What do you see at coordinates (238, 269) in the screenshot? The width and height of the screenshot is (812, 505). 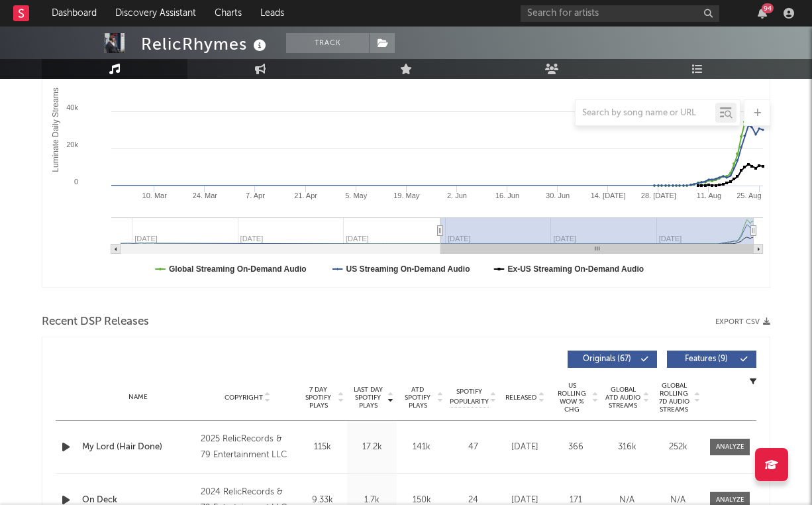 I see `text: Global Streaming On-Demand Audio` at bounding box center [238, 269].